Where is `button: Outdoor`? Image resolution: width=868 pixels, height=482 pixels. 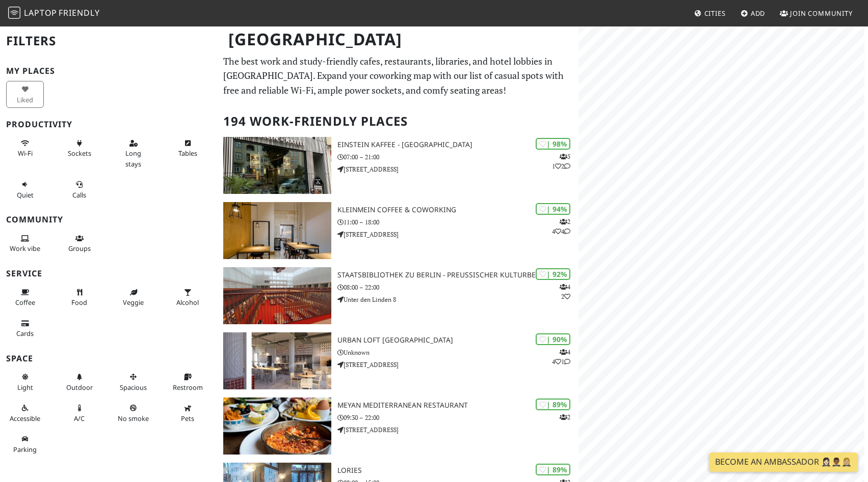 button: Outdoor is located at coordinates (79, 382).